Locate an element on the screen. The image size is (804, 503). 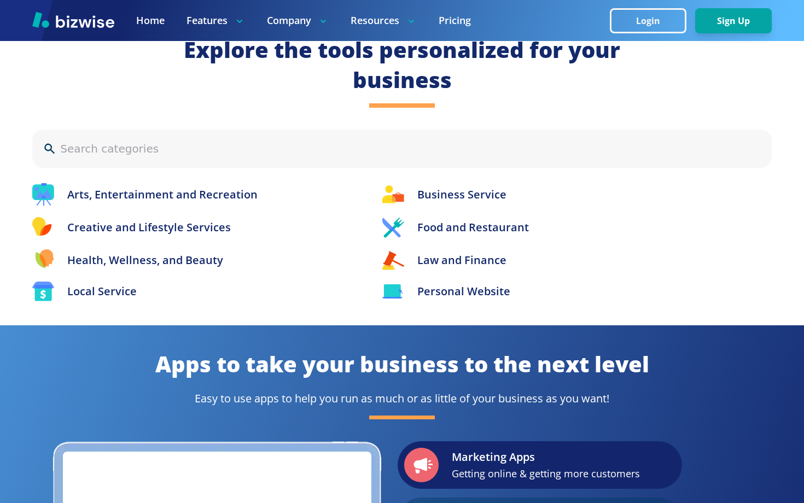
a: Pricing is located at coordinates (454, 20).